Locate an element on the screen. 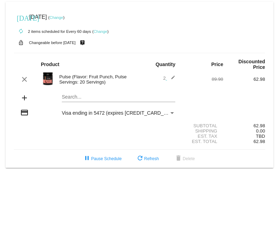 This screenshot has width=279, height=243. mat-select: Payment Method is located at coordinates (119, 113).